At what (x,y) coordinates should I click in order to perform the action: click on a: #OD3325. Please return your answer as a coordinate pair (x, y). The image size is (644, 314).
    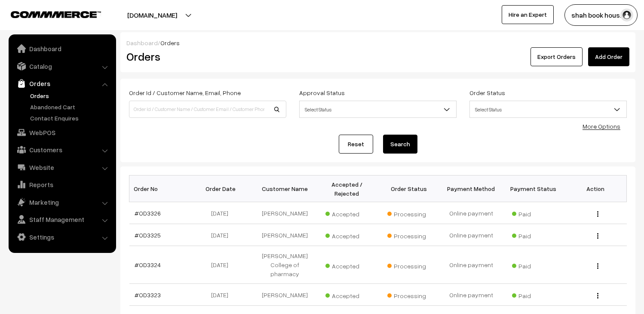
    Looking at the image, I should click on (147, 235).